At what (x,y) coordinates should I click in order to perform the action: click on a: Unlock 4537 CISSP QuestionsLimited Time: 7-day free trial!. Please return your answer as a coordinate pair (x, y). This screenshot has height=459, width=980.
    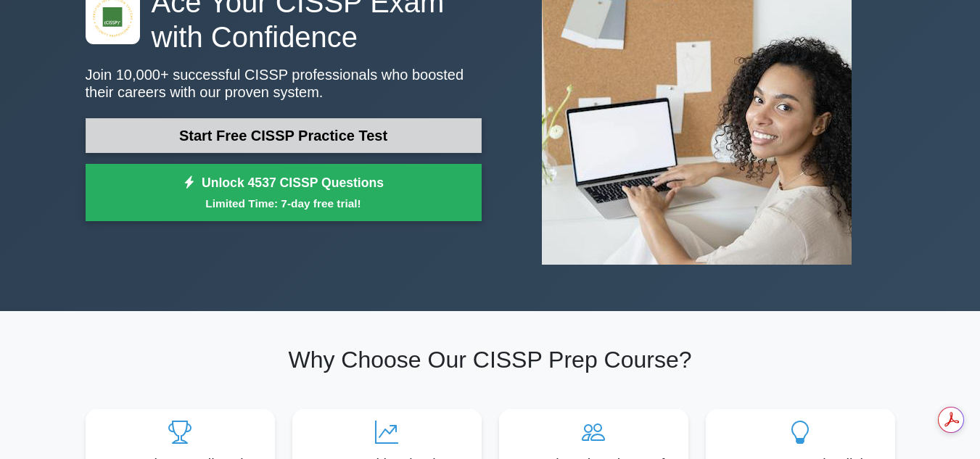
    Looking at the image, I should click on (284, 192).